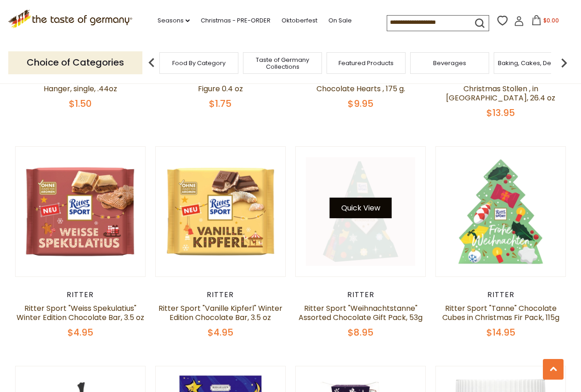 The height and width of the screenshot is (392, 581). I want to click on a: Storz Milk Chocolate "Star" Tree Hanger, single, .44oz, so click(81, 84).